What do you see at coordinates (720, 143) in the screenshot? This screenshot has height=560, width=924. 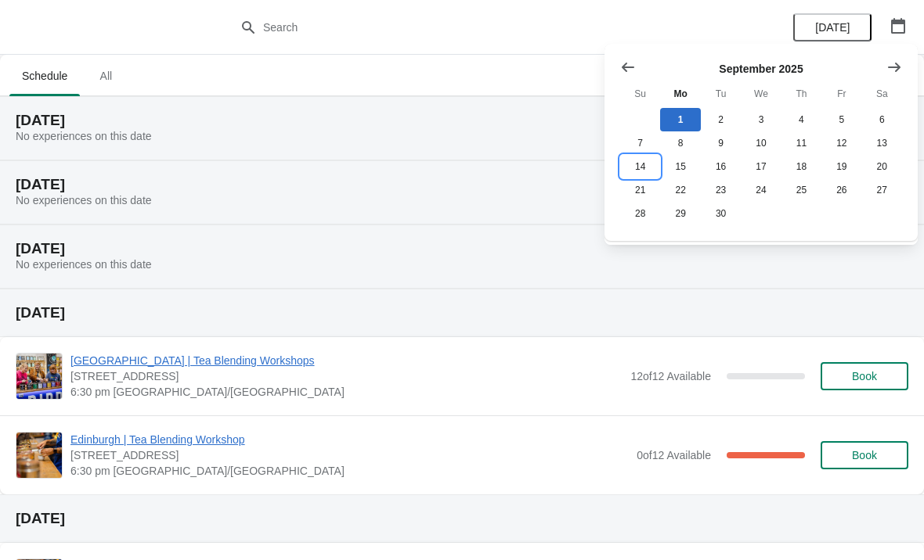 I see `button: Tuesday September 9 2025` at bounding box center [720, 143].